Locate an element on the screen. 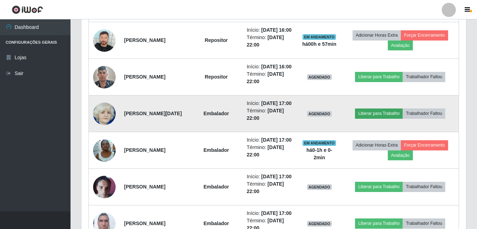 The width and height of the screenshot is (477, 229). img: 1737150561472.jpeg is located at coordinates (104, 77).